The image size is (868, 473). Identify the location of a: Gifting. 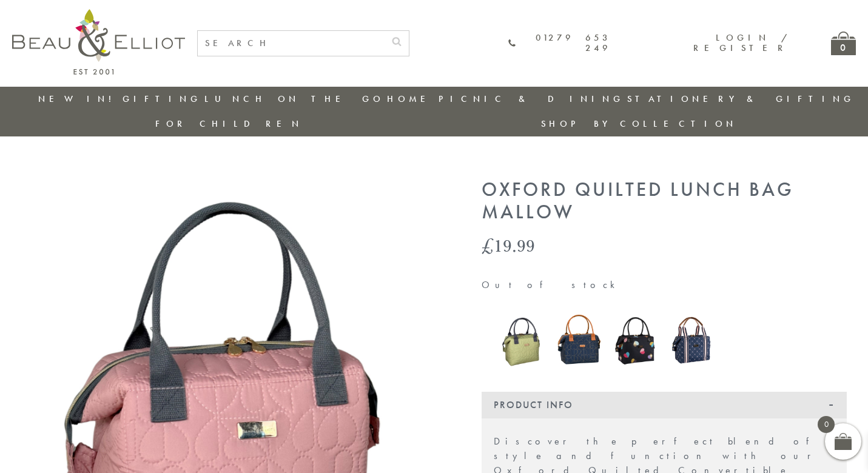
(162, 99).